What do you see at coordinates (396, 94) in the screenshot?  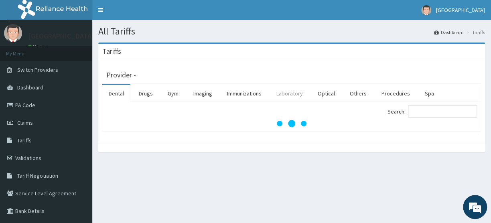 I see `a: Procedures` at bounding box center [396, 94].